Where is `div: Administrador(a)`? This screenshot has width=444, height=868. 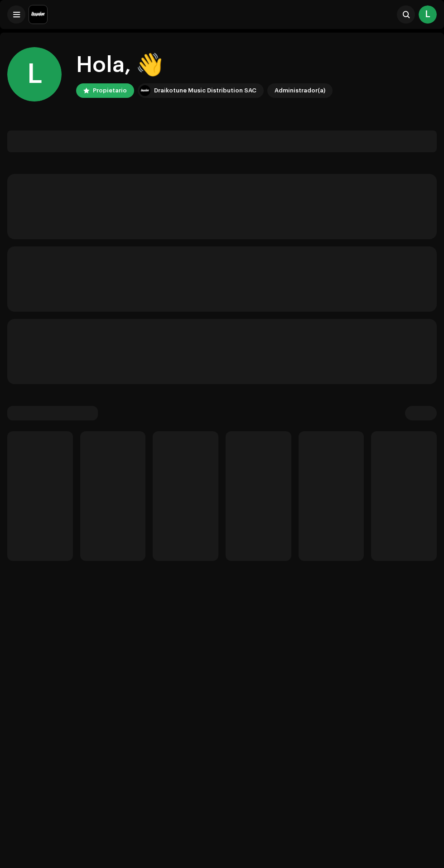
div: Administrador(a) is located at coordinates (300, 91).